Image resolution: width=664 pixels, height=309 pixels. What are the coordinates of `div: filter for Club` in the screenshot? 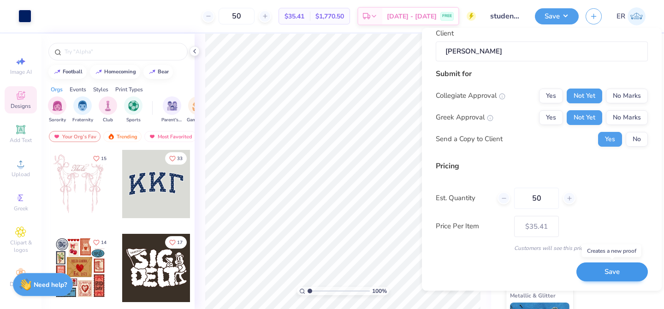 It's located at (108, 110).